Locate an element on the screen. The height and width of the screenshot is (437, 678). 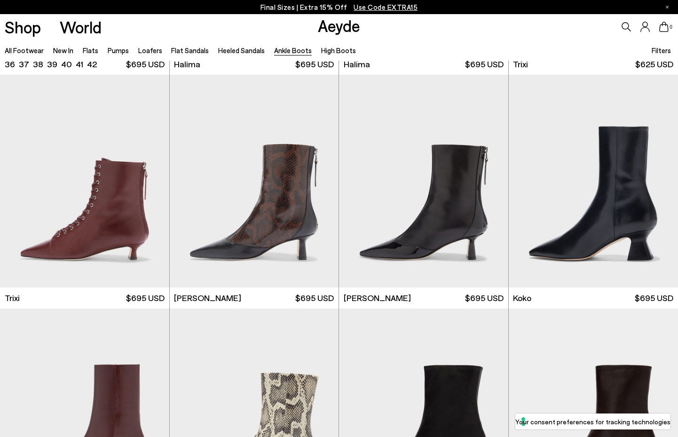
button: Your consent preferences for tracking technologies is located at coordinates (593, 422).